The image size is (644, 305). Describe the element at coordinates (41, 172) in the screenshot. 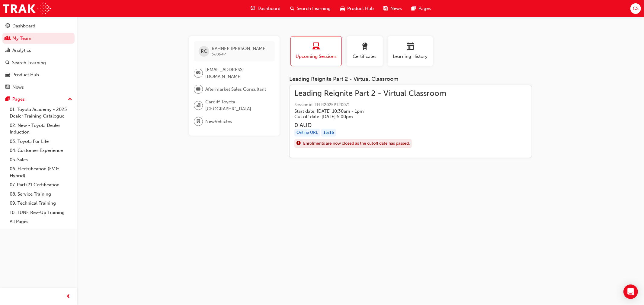

I see `a: 06. Electrification (EV & Hybrid)` at that location.